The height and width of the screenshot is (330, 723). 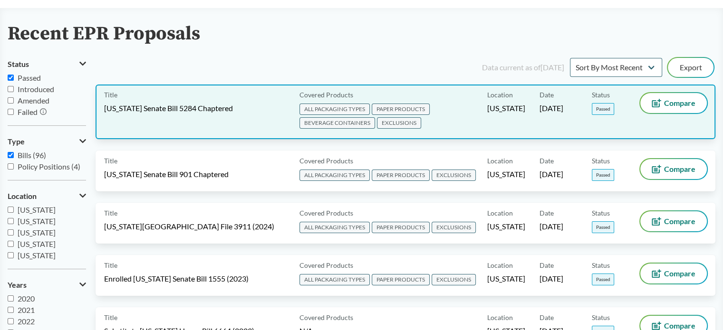 What do you see at coordinates (10, 100) in the screenshot?
I see `input: Amended` at bounding box center [10, 100].